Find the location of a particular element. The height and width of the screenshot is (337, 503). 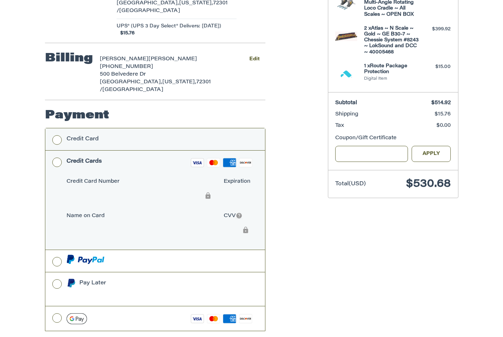

span: Total (USD) is located at coordinates (350, 184).